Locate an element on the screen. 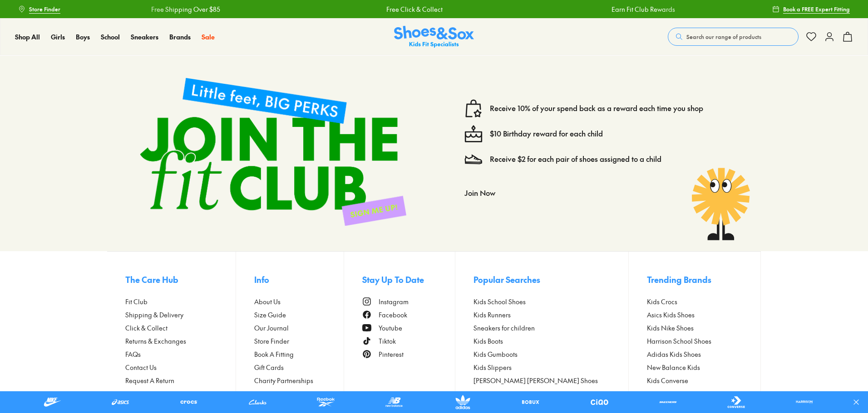  a: Free Shipping Over $85 is located at coordinates (181, 9).